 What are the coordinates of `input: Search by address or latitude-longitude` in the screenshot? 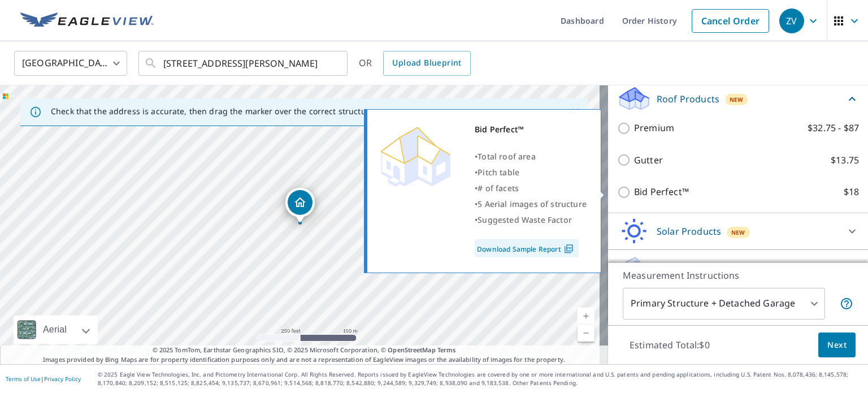 It's located at (244, 63).